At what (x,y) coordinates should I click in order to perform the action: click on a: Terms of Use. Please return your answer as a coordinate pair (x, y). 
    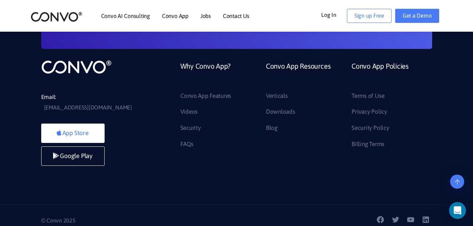
    Looking at the image, I should click on (367, 96).